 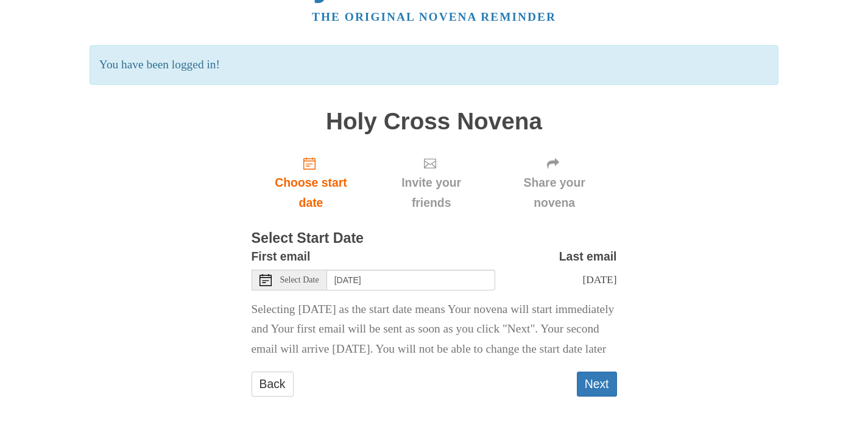 What do you see at coordinates (311, 193) in the screenshot?
I see `span: Choose start date` at bounding box center [311, 193].